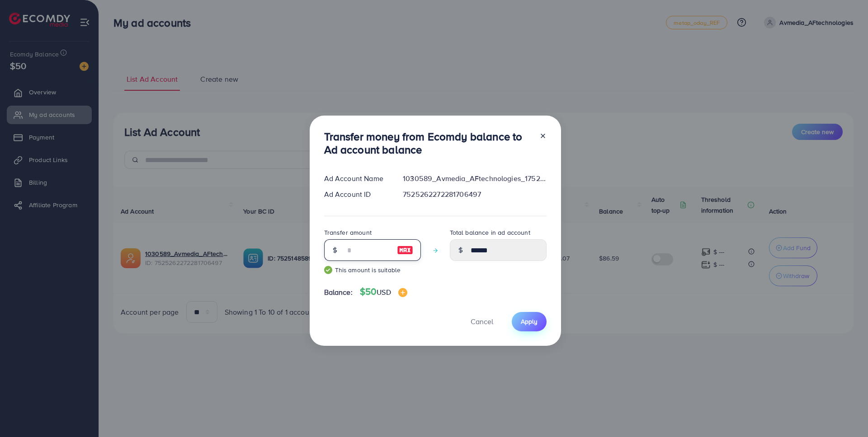 The image size is (868, 437). Describe the element at coordinates (384, 292) in the screenshot. I see `h4: $50` at that location.